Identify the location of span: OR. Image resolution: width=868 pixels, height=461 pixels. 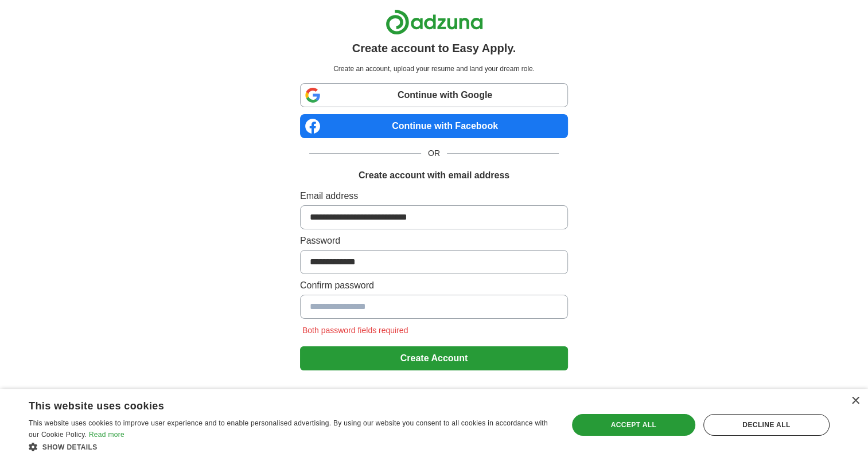
(433, 153).